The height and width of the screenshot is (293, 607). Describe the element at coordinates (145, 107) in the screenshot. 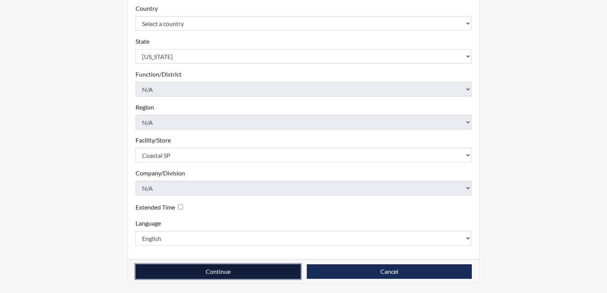

I see `label: Region` at that location.